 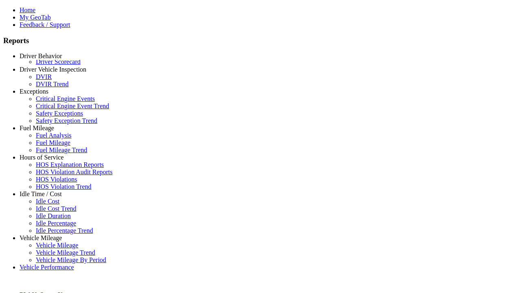 What do you see at coordinates (63, 186) in the screenshot?
I see `a: HOS Violation Trend` at bounding box center [63, 186].